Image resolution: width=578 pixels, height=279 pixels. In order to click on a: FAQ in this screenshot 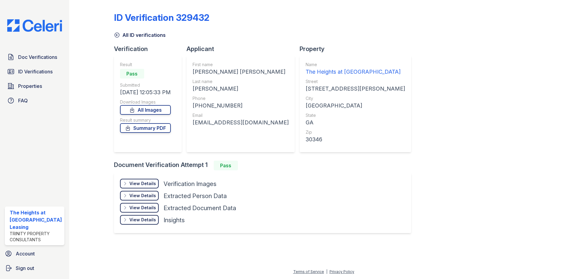, I will do `click(34, 101)`.